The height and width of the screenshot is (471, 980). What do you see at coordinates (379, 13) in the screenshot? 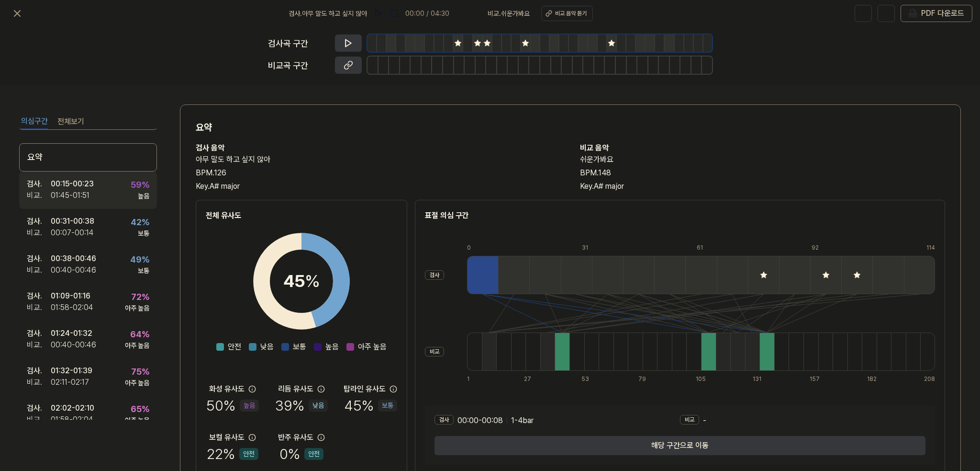
I see `img: play` at bounding box center [379, 13].